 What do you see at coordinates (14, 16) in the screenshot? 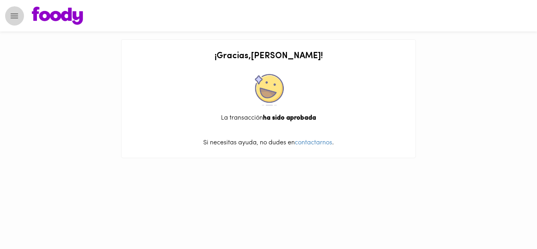
I see `button: Menu` at bounding box center [14, 16].